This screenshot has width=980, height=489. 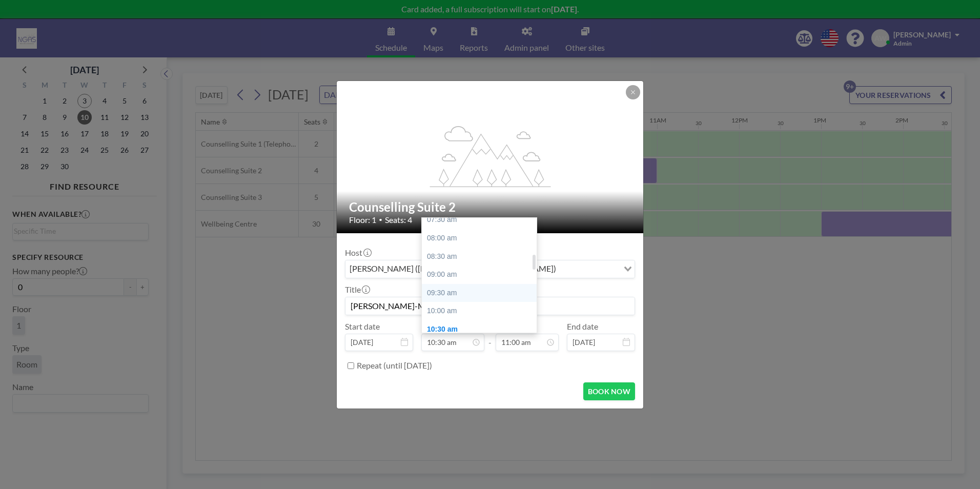 I want to click on label: Host, so click(x=358, y=253).